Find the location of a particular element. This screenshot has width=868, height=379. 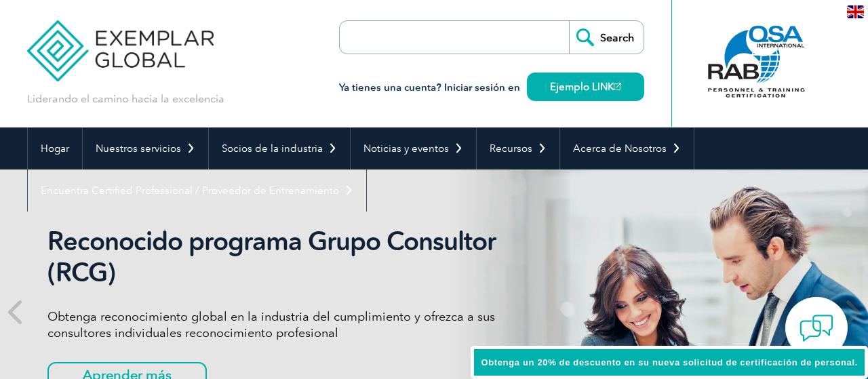

a: Ejemplo LINK is located at coordinates (585, 87).